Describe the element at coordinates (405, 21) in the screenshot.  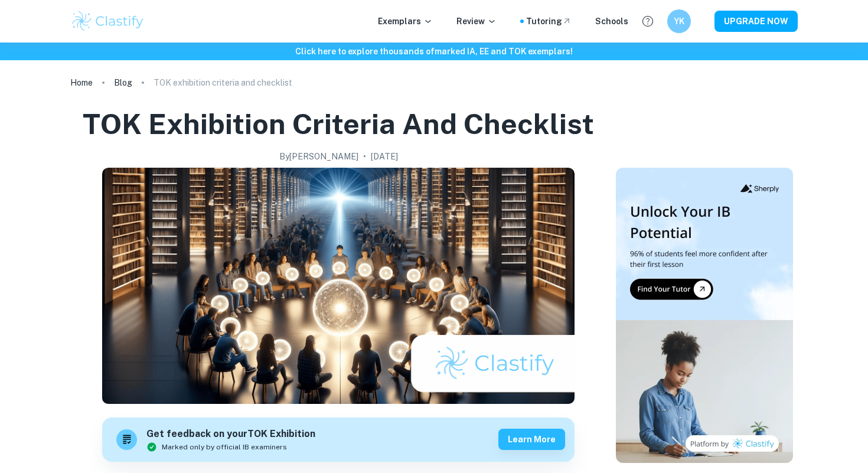
I see `p: Exemplars` at that location.